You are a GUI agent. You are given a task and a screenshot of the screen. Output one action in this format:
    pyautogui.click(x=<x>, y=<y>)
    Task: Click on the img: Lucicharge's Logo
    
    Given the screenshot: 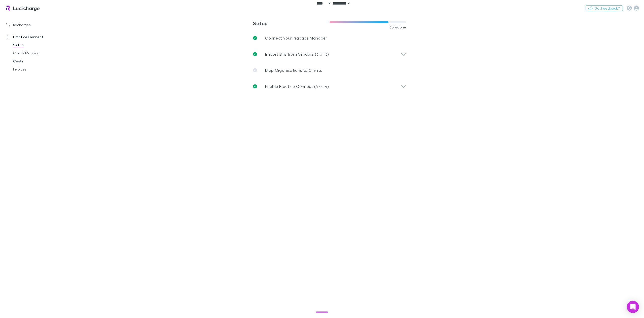 What is the action you would take?
    pyautogui.click(x=8, y=8)
    